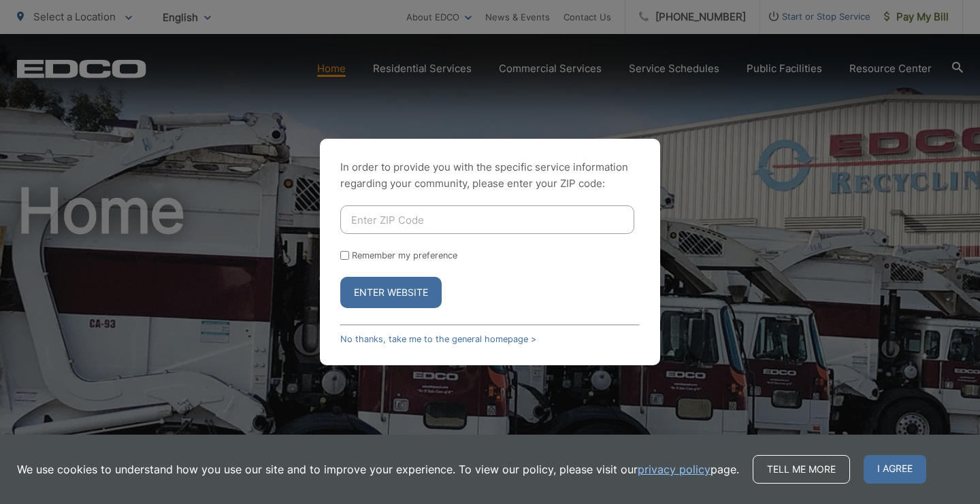 Image resolution: width=980 pixels, height=504 pixels. What do you see at coordinates (487, 220) in the screenshot?
I see `input: Enter ZIP Code` at bounding box center [487, 220].